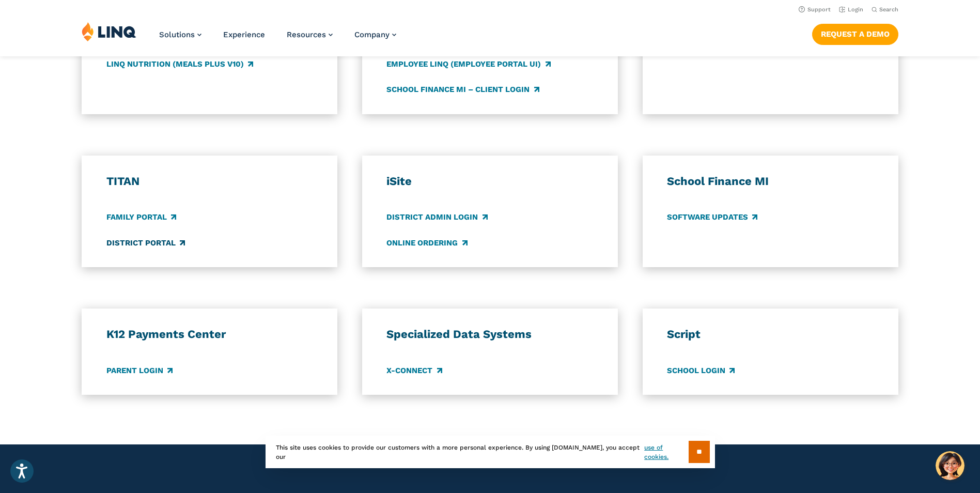  I want to click on a: District Admin Login, so click(437, 217).